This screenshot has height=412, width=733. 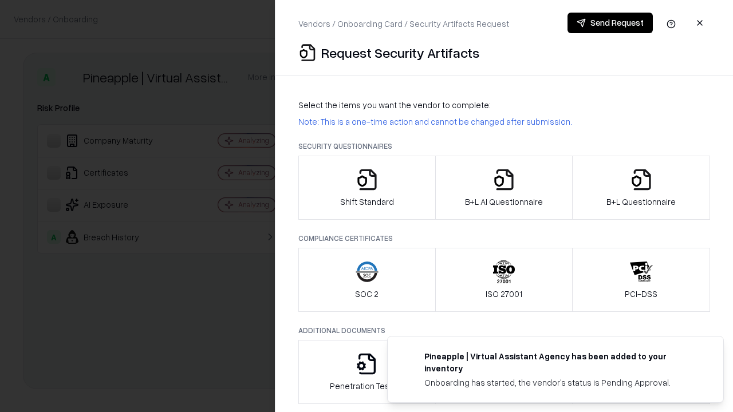 What do you see at coordinates (408, 357) in the screenshot?
I see `img: trypineapple.com` at bounding box center [408, 357].